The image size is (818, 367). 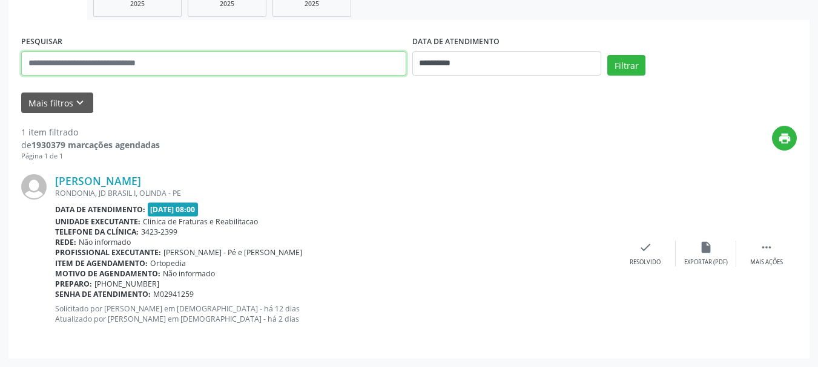 What do you see at coordinates (80, 103) in the screenshot?
I see `i: keyboard_arrow_down` at bounding box center [80, 103].